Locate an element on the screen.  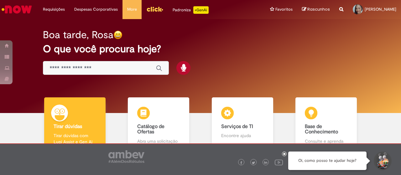
img: logo_footer_youtube.png is located at coordinates (279, 162).